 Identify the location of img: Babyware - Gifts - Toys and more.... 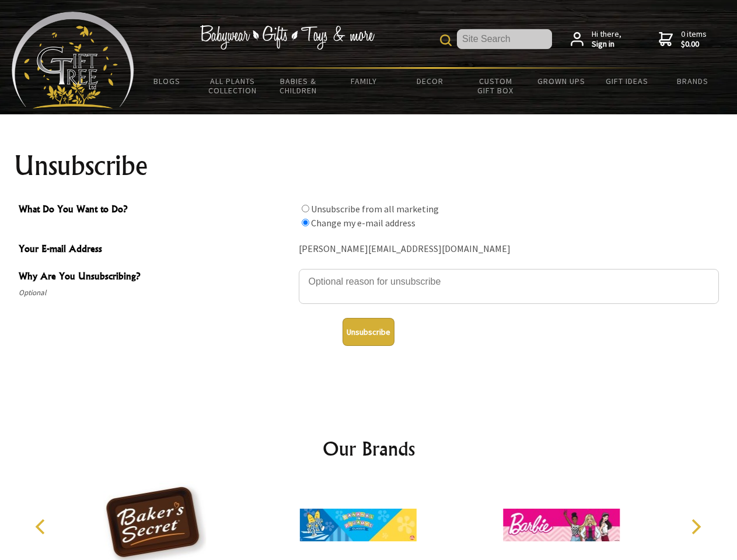
(73, 60).